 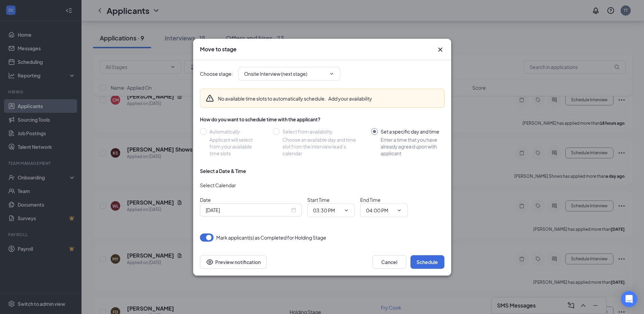 What do you see at coordinates (441, 50) in the screenshot?
I see `button: Close` at bounding box center [441, 50].